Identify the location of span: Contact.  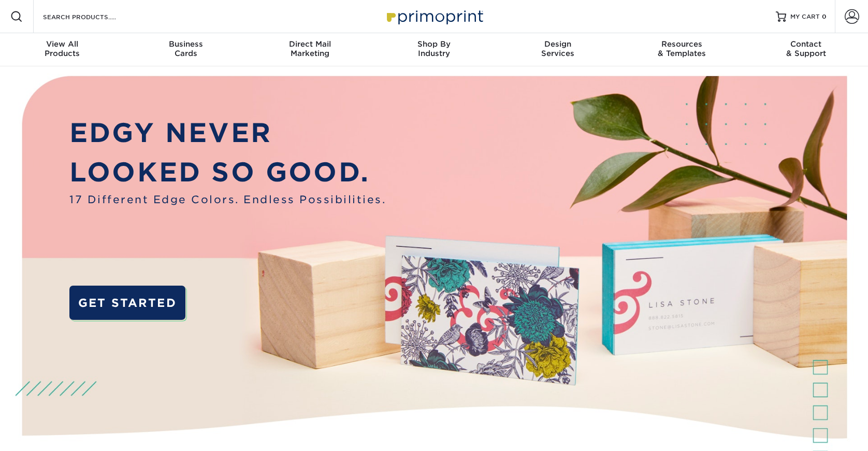
(806, 44).